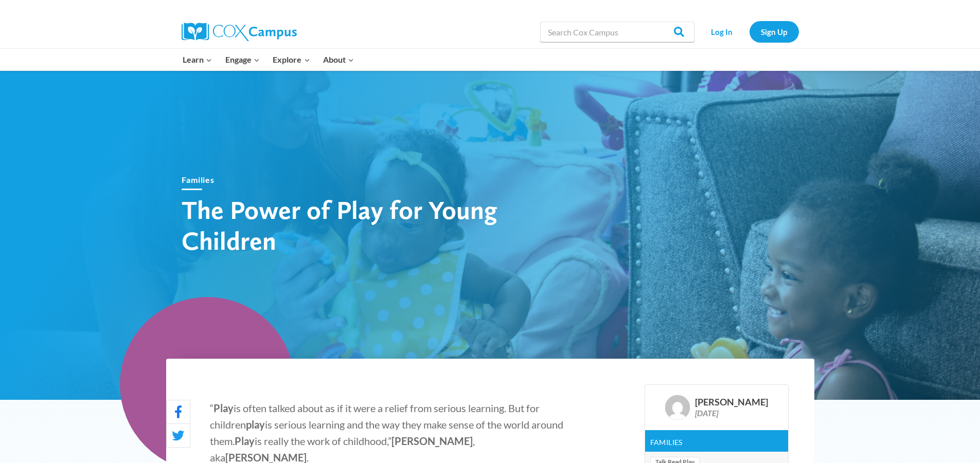 Image resolution: width=980 pixels, height=463 pixels. Describe the element at coordinates (617, 32) in the screenshot. I see `input: Search Cox Campus` at that location.